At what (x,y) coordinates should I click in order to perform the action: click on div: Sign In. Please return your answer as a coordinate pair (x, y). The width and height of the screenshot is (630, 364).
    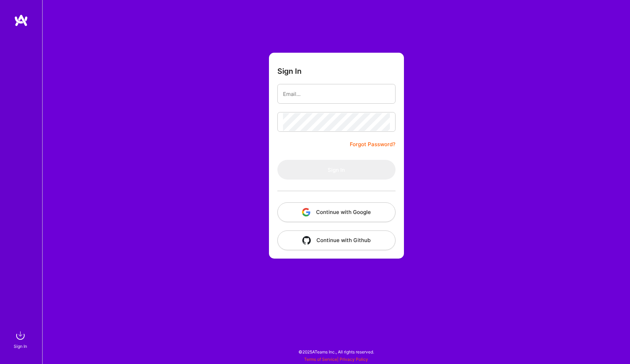
    Looking at the image, I should click on (21, 346).